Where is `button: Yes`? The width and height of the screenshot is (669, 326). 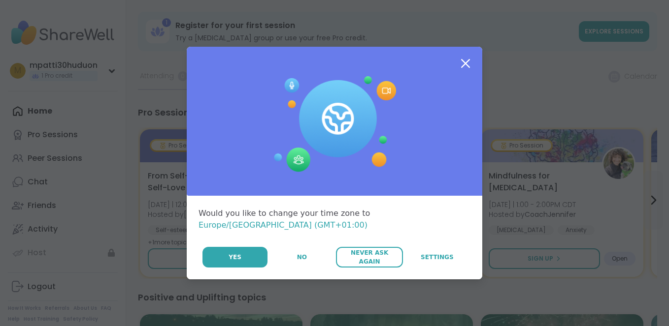 button: Yes is located at coordinates (235, 258).